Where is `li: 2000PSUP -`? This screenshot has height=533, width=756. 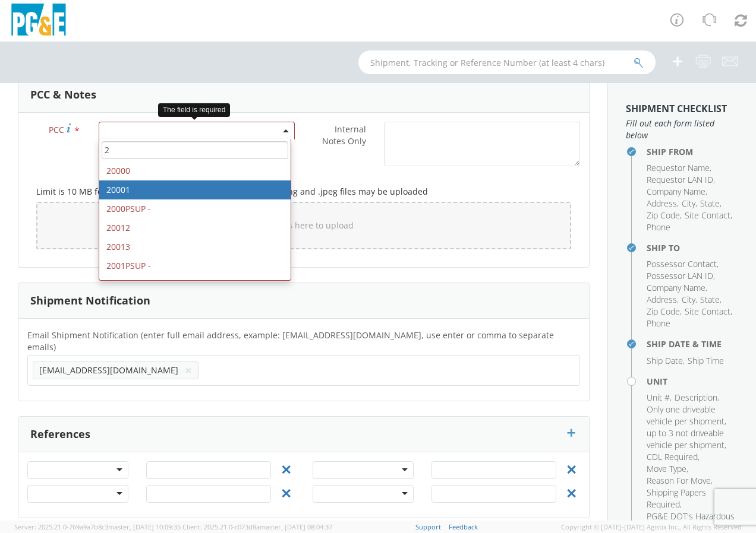 li: 2000PSUP - is located at coordinates (195, 209).